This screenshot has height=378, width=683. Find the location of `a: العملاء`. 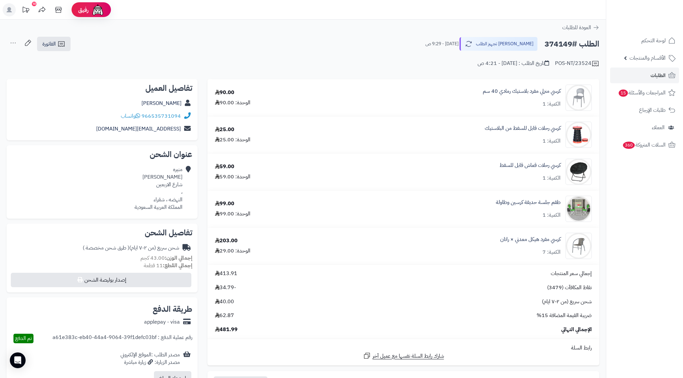

a: العملاء is located at coordinates (645, 128).